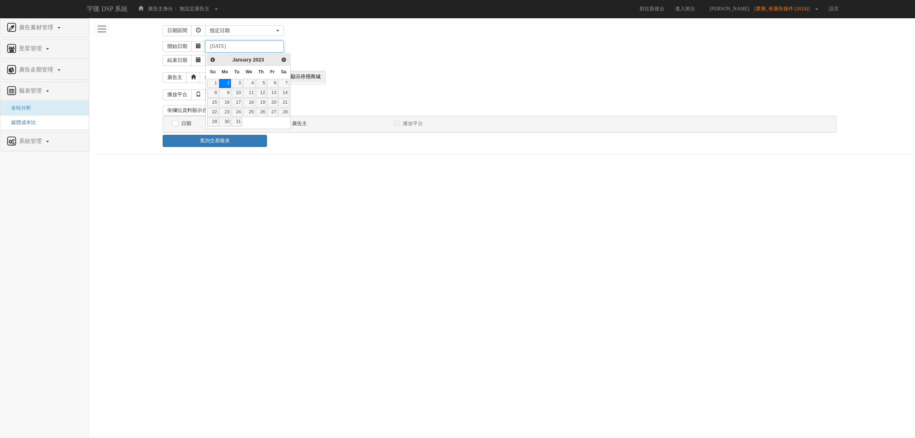 The width and height of the screenshot is (915, 438). Describe the element at coordinates (261, 93) in the screenshot. I see `a: 12` at that location.